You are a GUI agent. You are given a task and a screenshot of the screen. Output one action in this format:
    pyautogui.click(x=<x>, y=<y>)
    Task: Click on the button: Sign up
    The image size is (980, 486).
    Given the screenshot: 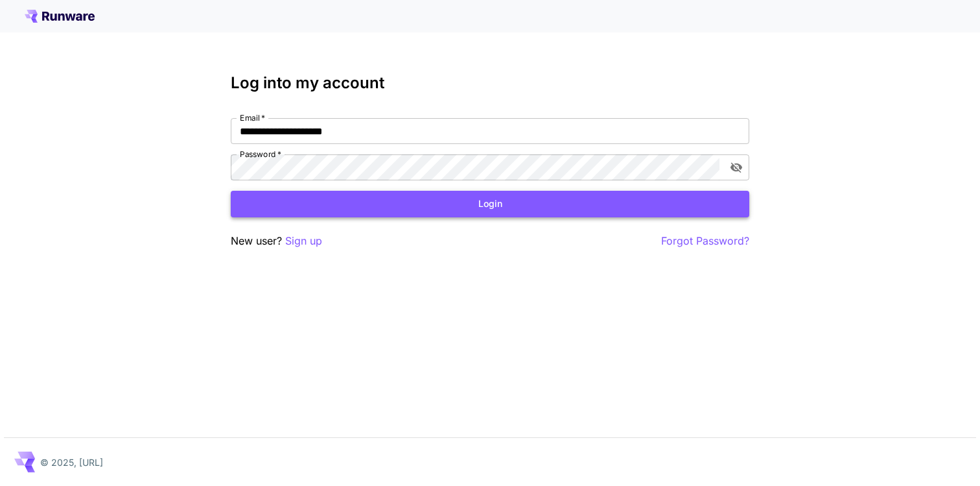 What is the action you would take?
    pyautogui.click(x=304, y=241)
    